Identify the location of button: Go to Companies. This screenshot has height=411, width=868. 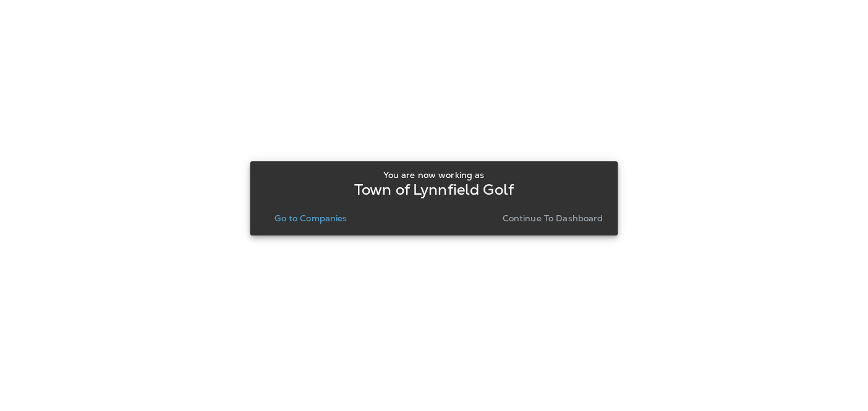
(310, 218).